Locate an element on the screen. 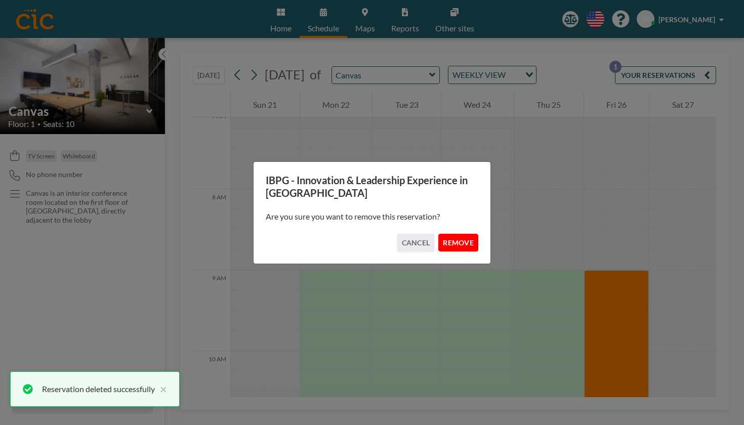 The image size is (744, 425). button: REMOVE is located at coordinates (458, 243).